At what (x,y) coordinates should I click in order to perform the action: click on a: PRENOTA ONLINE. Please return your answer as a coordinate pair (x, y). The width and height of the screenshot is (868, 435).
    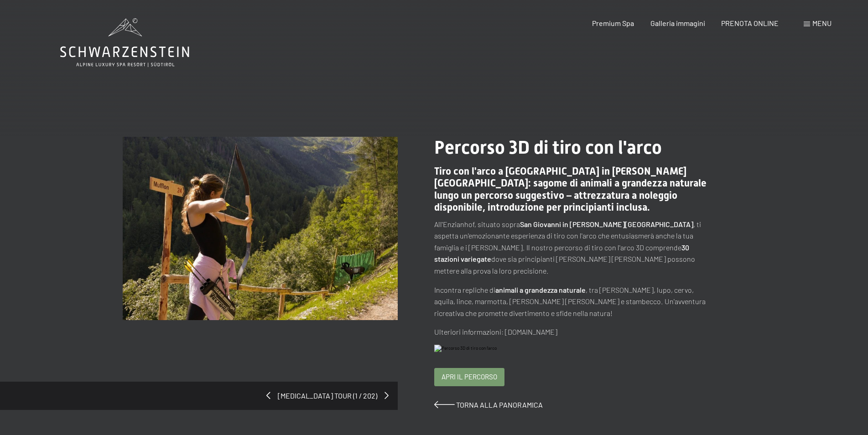
    Looking at the image, I should click on (750, 23).